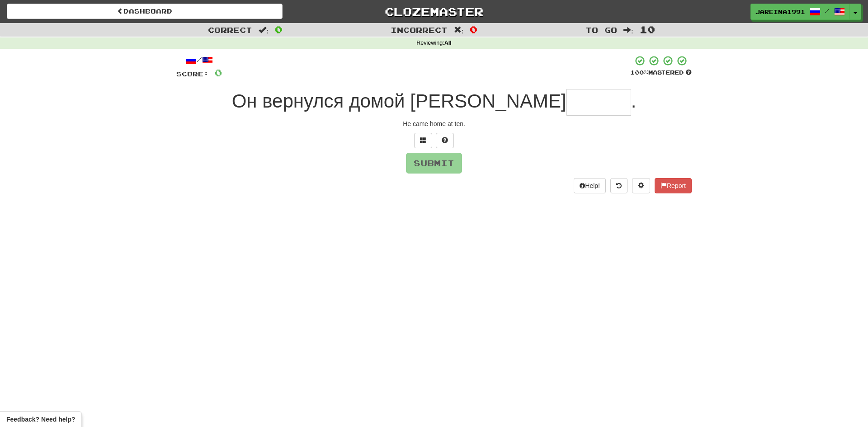  Describe the element at coordinates (647, 30) in the screenshot. I see `span: 10` at that location.